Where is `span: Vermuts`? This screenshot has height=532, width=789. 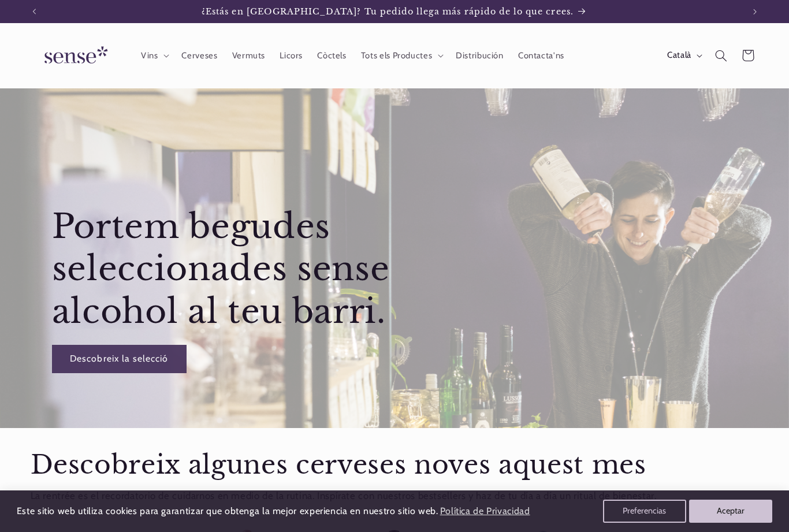
span: Vermuts is located at coordinates (248, 56).